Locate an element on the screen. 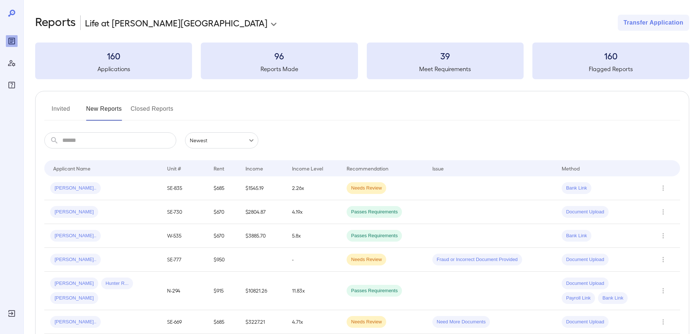 Image resolution: width=698 pixels, height=334 pixels. button: Invited is located at coordinates (61, 112).